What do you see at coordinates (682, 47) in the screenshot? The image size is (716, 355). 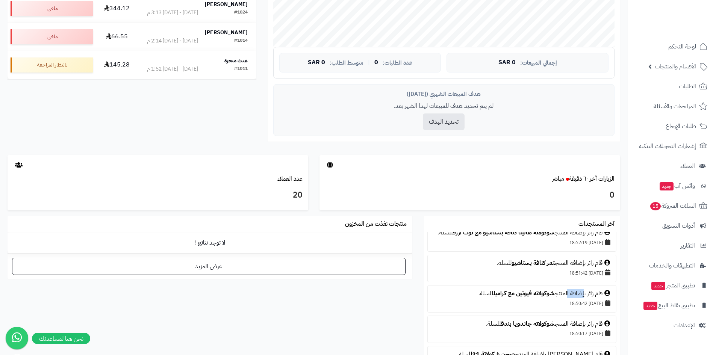 I see `span: لوحة التحكم` at bounding box center [682, 47].